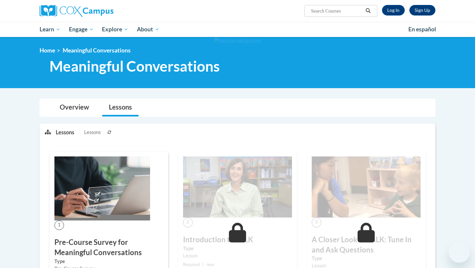 The image size is (475, 268). What do you see at coordinates (92, 132) in the screenshot?
I see `span: Lessons` at bounding box center [92, 132].